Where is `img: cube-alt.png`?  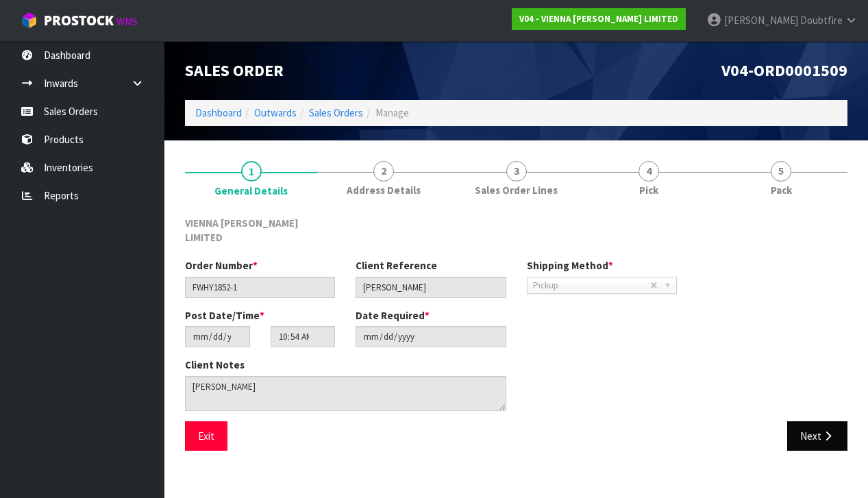
img: cube-alt.png is located at coordinates (28, 20).